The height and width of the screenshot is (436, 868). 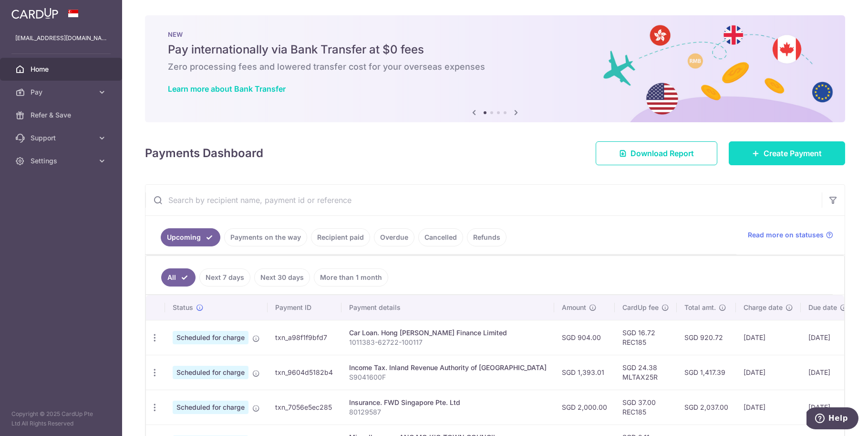 What do you see at coordinates (448, 412) in the screenshot?
I see `p: 80129587` at bounding box center [448, 412].